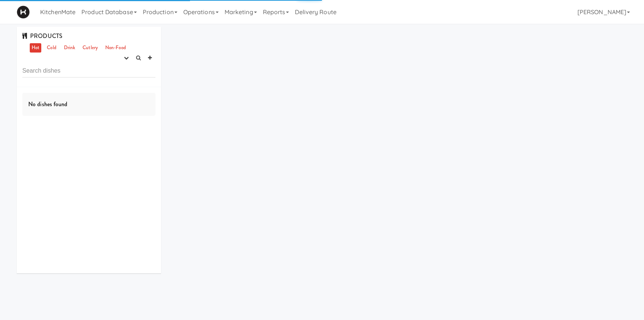 The width and height of the screenshot is (644, 320). I want to click on a: Hot, so click(36, 48).